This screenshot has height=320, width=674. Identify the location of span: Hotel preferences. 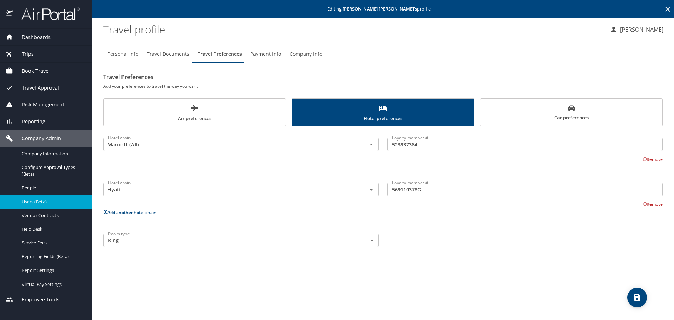
(383, 113).